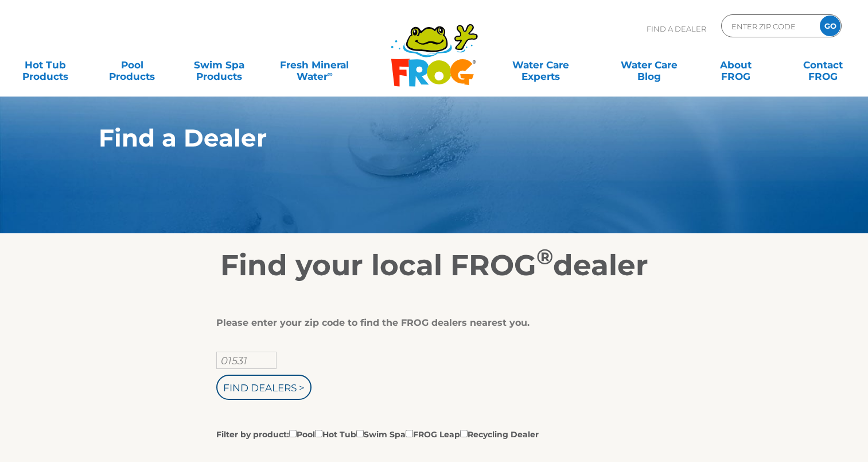  What do you see at coordinates (769, 26) in the screenshot?
I see `input: Zip Code Form` at bounding box center [769, 26].